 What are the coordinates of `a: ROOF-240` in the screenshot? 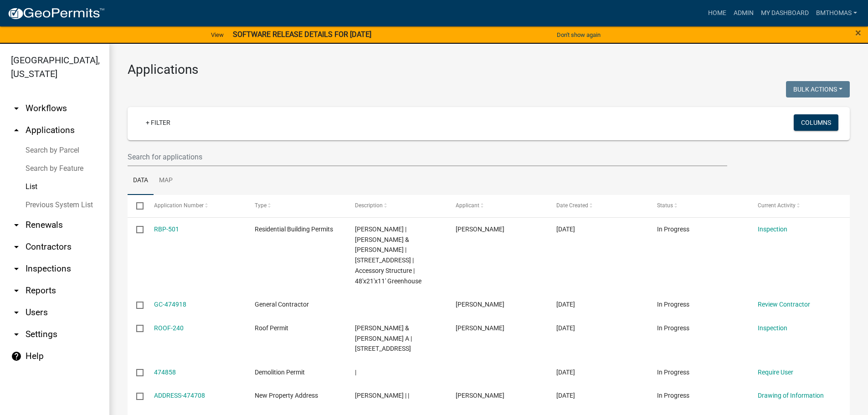 It's located at (168, 328).